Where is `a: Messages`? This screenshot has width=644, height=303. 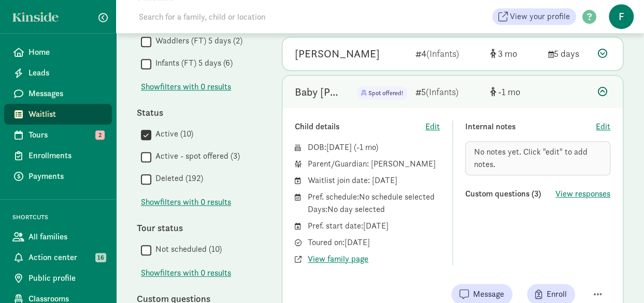
a: Messages is located at coordinates (58, 93).